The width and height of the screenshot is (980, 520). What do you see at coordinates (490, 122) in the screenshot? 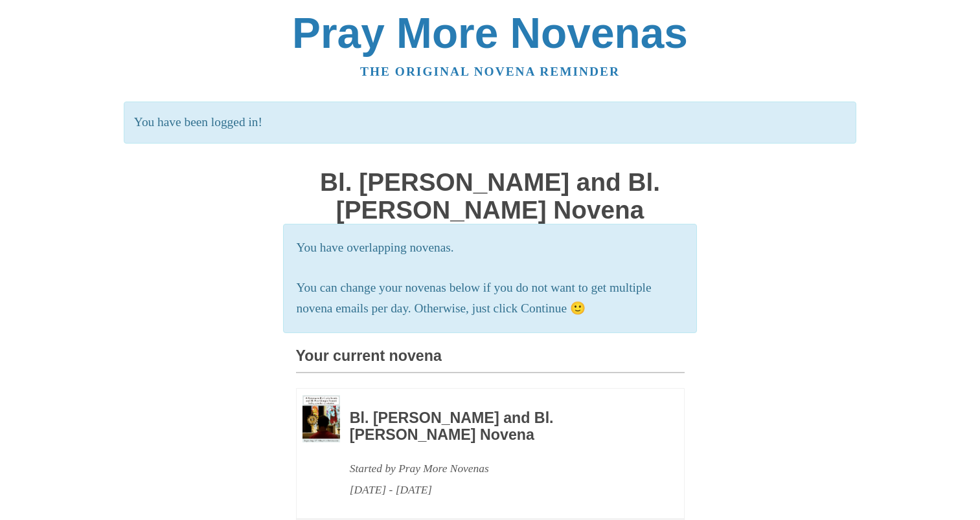
I see `p: You have been logged in!` at bounding box center [490, 122].